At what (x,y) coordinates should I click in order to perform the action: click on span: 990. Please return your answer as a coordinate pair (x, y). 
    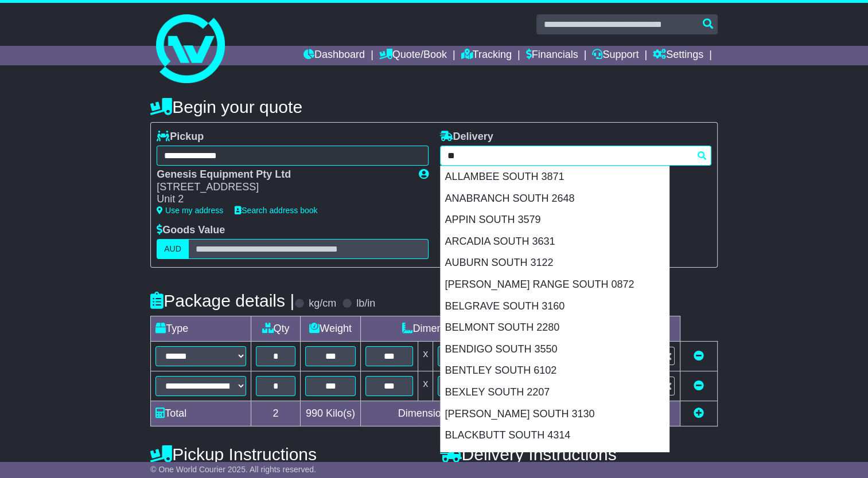
    Looking at the image, I should click on (314, 413).